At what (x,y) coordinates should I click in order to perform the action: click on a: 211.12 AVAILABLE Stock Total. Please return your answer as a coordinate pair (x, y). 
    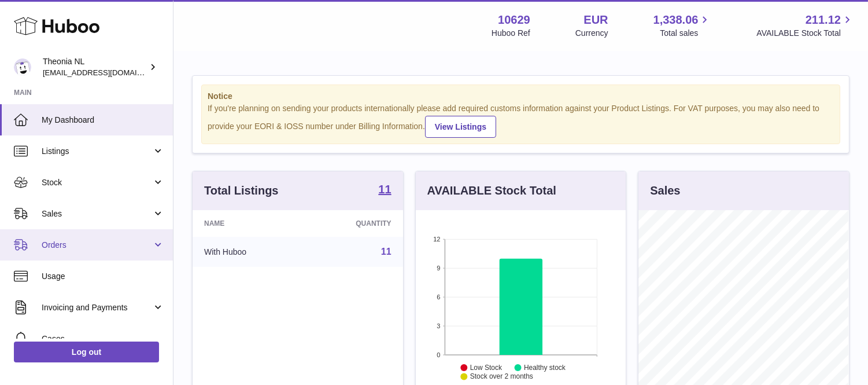
    Looking at the image, I should click on (805, 26).